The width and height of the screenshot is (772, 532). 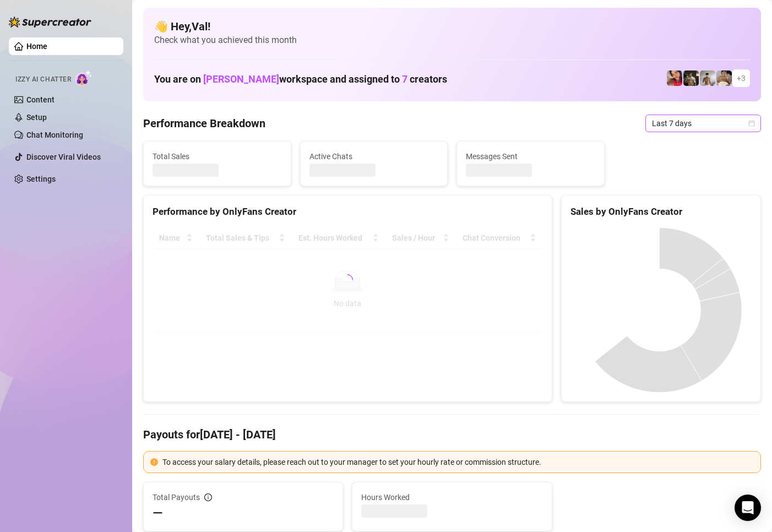 What do you see at coordinates (452, 27) in the screenshot?
I see `h4: 👋 Hey, Val !` at bounding box center [452, 27].